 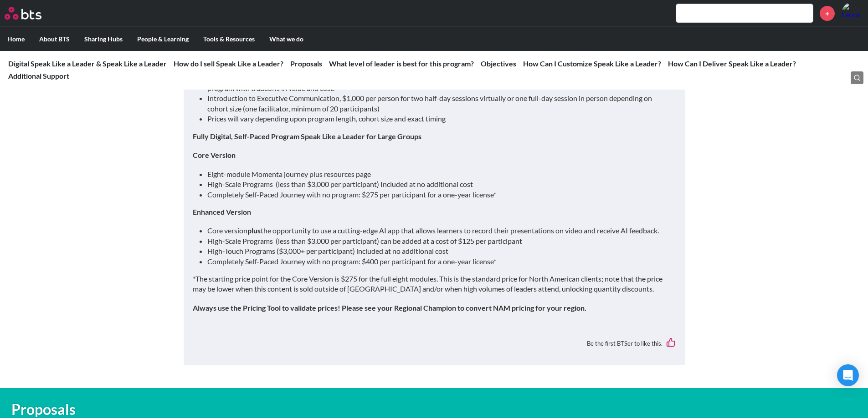 I want to click on a: Go home, so click(x=31, y=13).